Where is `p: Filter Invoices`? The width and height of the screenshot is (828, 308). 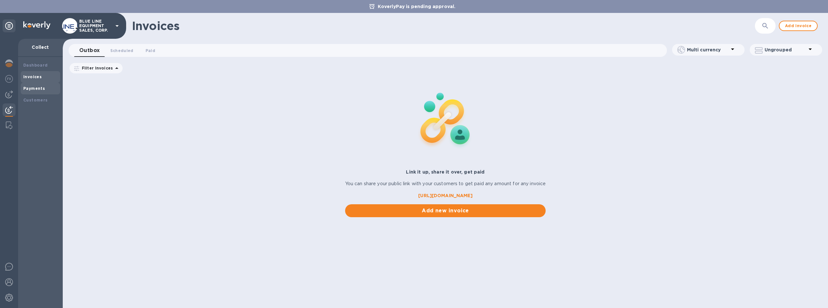
p: Filter Invoices is located at coordinates (96, 68).